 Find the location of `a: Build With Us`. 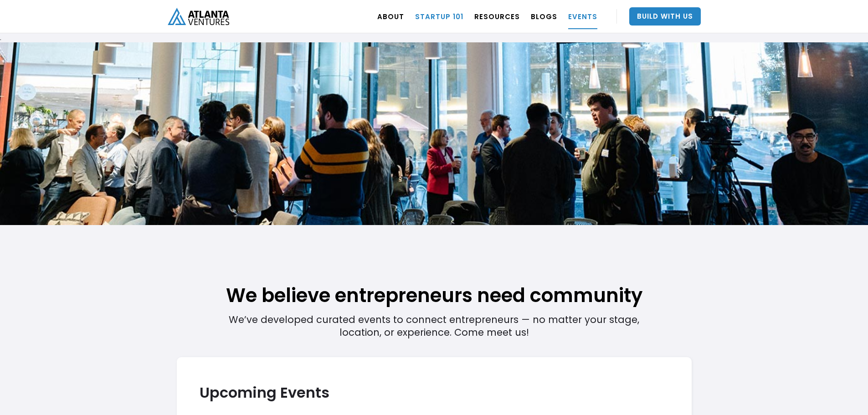

a: Build With Us is located at coordinates (665, 16).